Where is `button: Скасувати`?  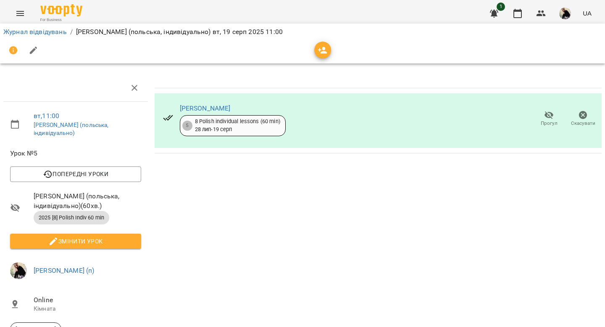 button: Скасувати is located at coordinates (583, 119).